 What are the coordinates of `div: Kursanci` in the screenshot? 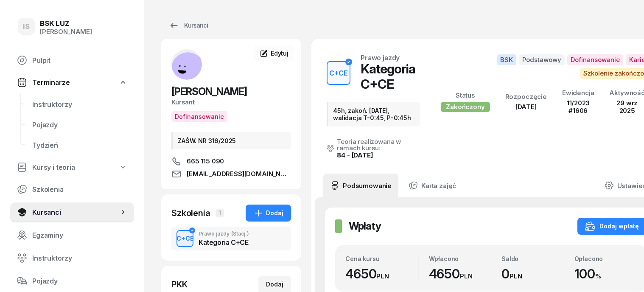 It's located at (188, 25).